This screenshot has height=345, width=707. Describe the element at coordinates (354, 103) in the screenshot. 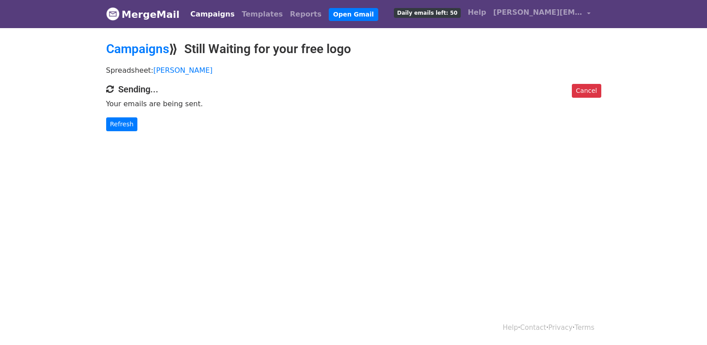

I see `p: Your emails are being sent.` at that location.